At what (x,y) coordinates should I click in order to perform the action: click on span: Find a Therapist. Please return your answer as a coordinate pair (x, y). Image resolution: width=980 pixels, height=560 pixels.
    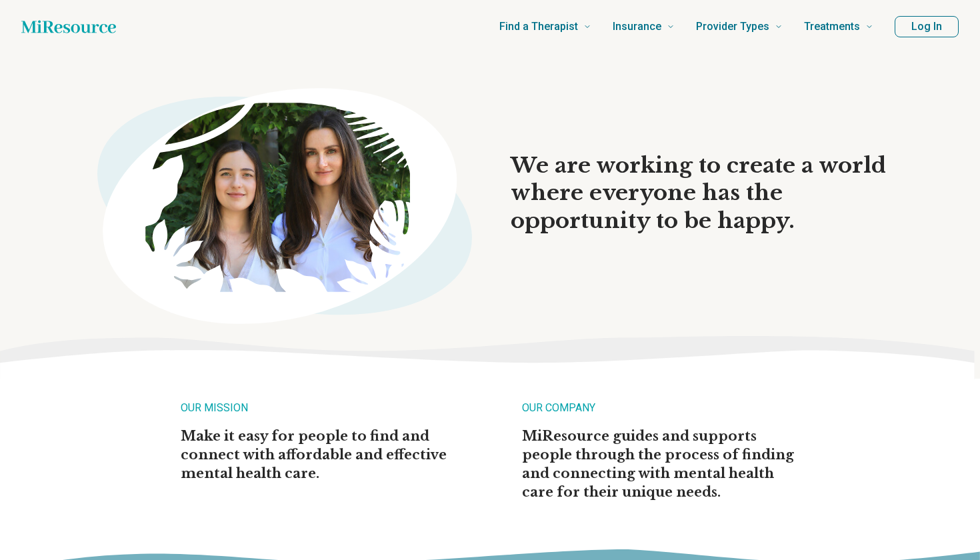
    Looking at the image, I should click on (538, 27).